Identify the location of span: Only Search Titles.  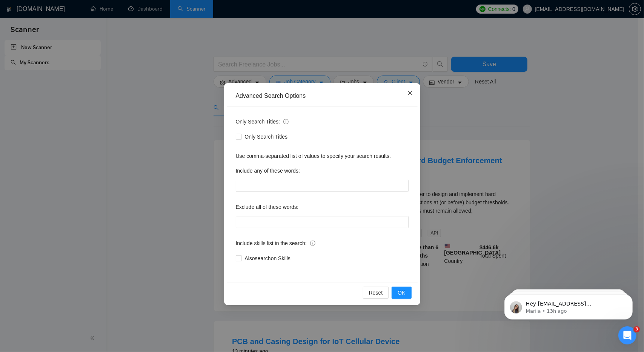
(266, 137).